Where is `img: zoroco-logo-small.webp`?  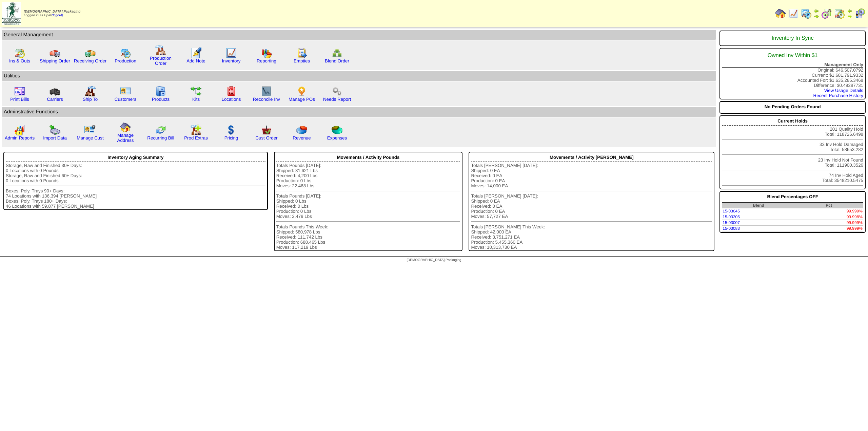 img: zoroco-logo-small.webp is located at coordinates (11, 14).